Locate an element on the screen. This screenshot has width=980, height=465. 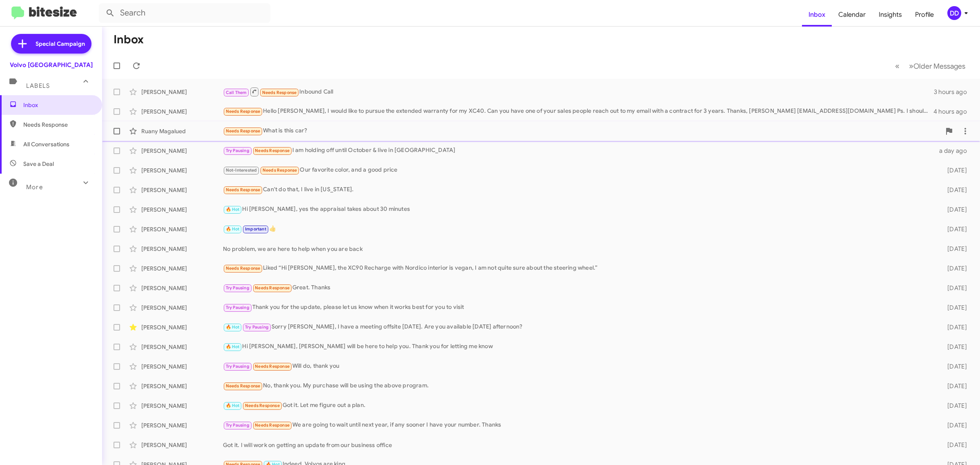
div: 3 hours ago is located at coordinates (953, 92).